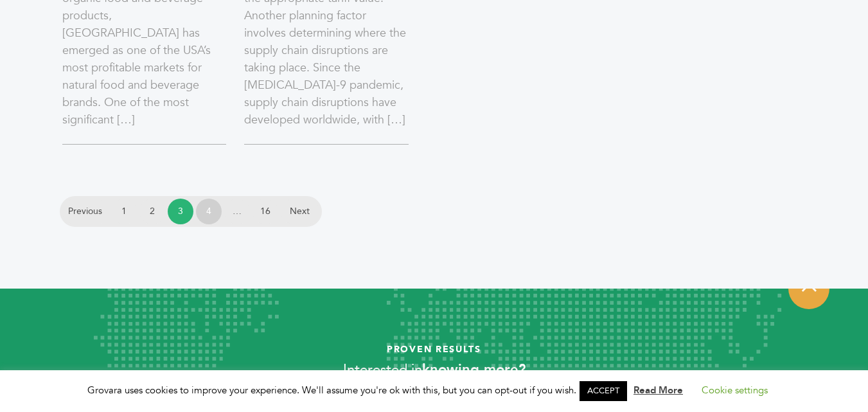  Describe the element at coordinates (191, 211) in the screenshot. I see `nav: Posts pagination` at that location.